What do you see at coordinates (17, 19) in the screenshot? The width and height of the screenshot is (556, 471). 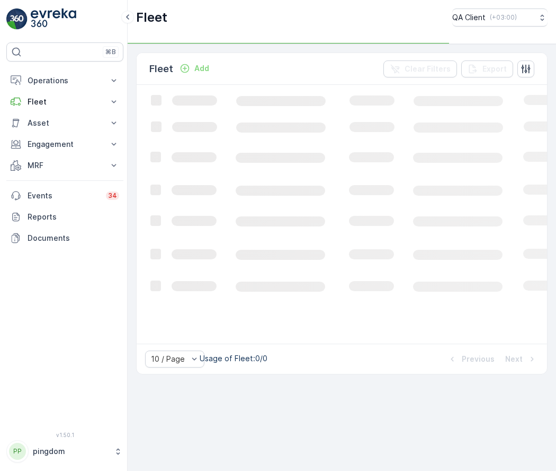 I see `img: logo` at bounding box center [17, 19].